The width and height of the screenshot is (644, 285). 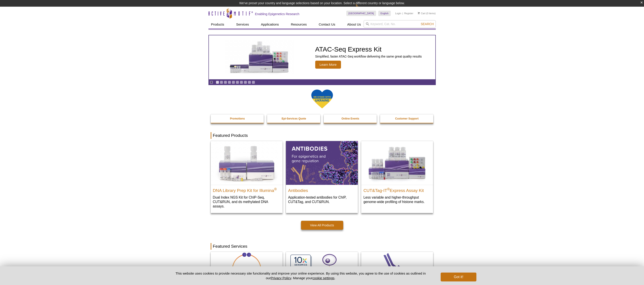 What do you see at coordinates (294, 119) in the screenshot?
I see `a: Epi-Services Quote` at bounding box center [294, 119].